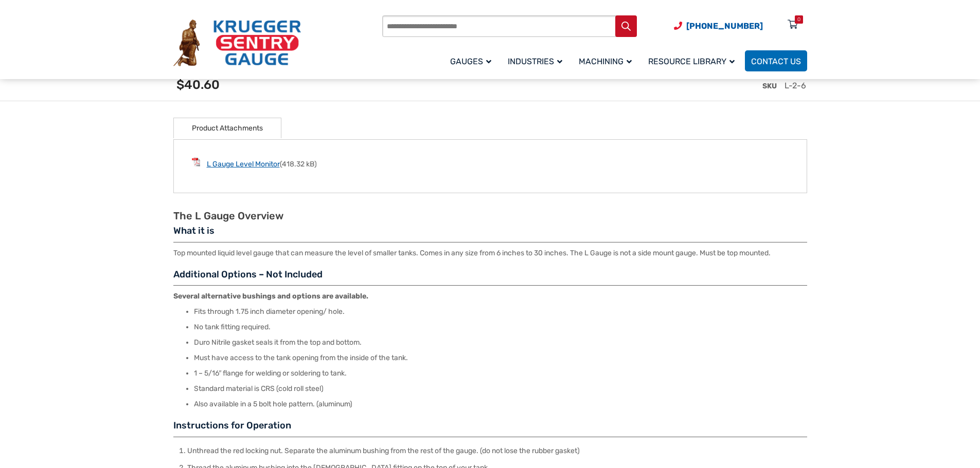 This screenshot has height=468, width=980. What do you see at coordinates (470, 61) in the screenshot?
I see `span: Gauges` at bounding box center [470, 61].